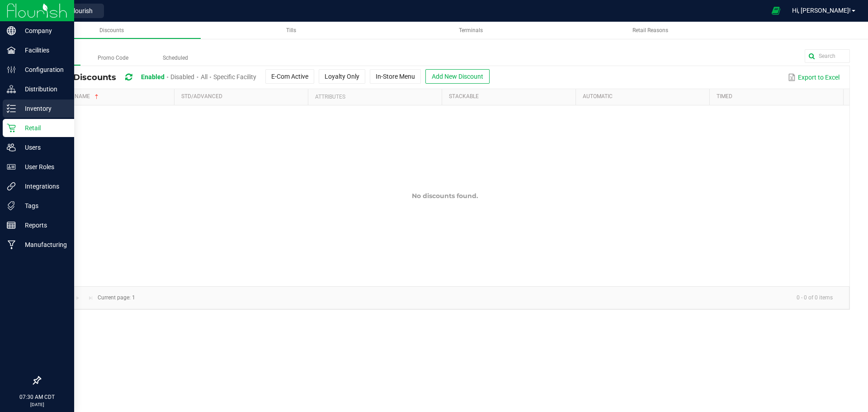  Describe the element at coordinates (108, 97) in the screenshot. I see `a: Discount NameSortable` at that location.